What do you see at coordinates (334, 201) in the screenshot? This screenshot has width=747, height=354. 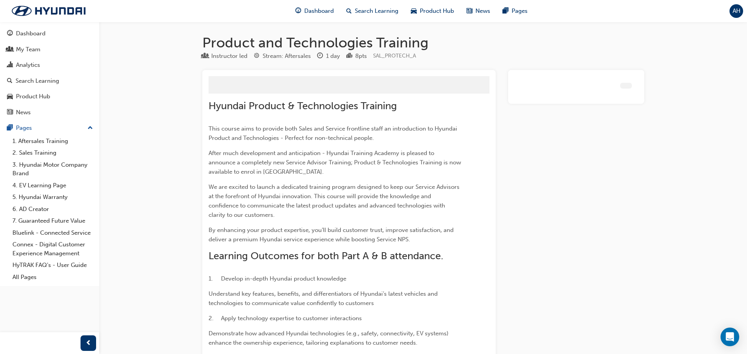 I see `span: We are excited to launch a dedicated training program designed to keep our Service Advisors at th...` at bounding box center [334, 201].